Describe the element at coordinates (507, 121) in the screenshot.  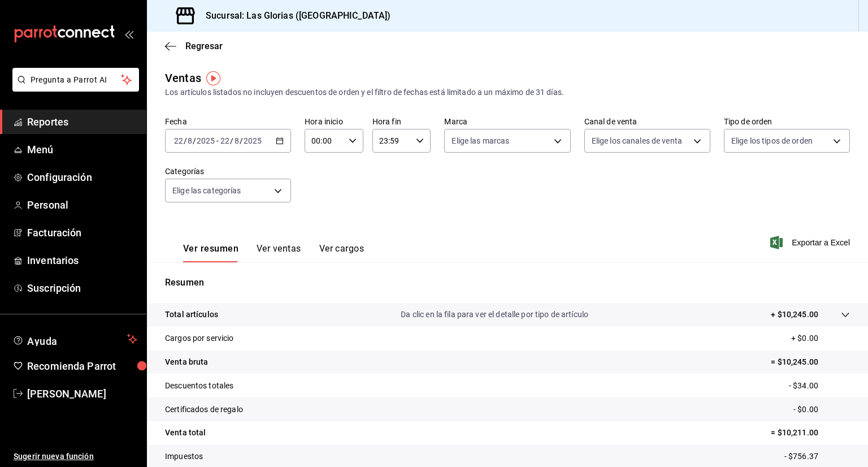
I see `label: Marca` at that location.